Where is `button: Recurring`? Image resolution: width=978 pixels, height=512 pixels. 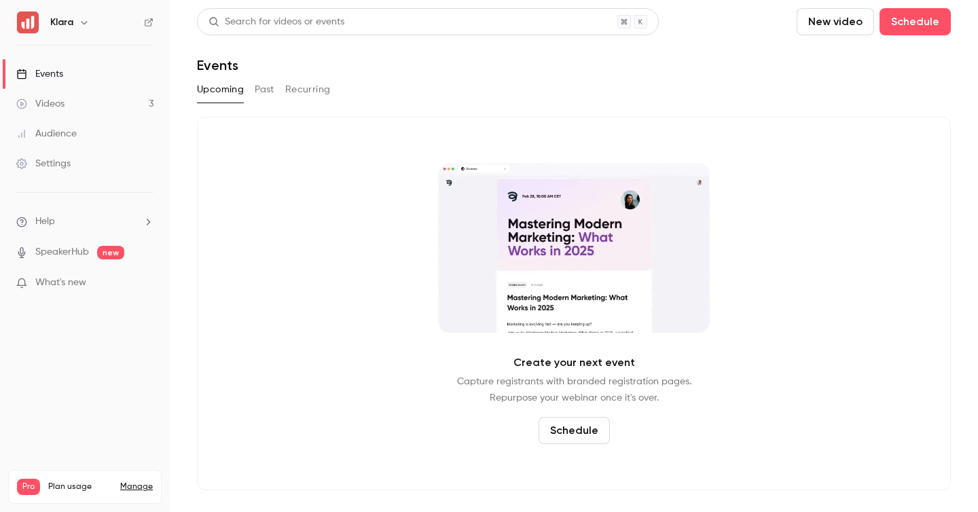
button: Recurring is located at coordinates (308, 90).